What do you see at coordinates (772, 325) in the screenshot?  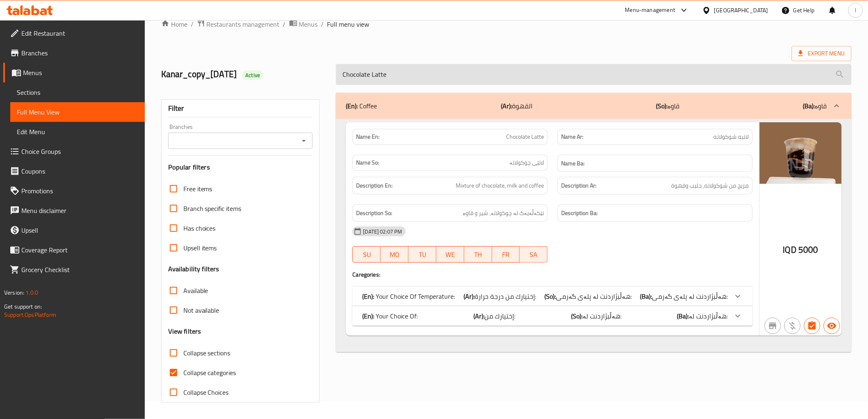 I see `button: Not branch specific item` at bounding box center [772, 325].